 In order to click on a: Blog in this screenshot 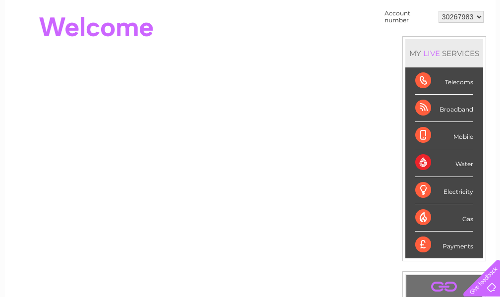, I will do `click(421, 46)`.